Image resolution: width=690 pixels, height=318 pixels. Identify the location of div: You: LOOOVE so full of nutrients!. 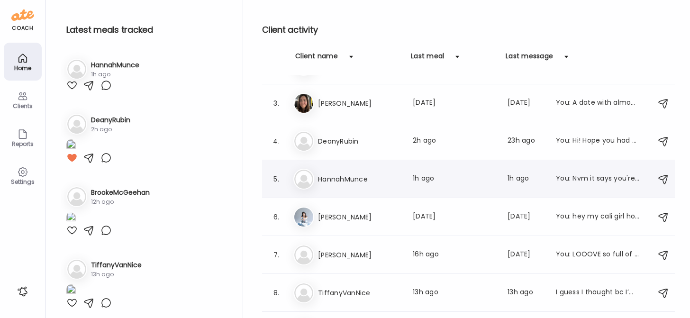
(597, 255).